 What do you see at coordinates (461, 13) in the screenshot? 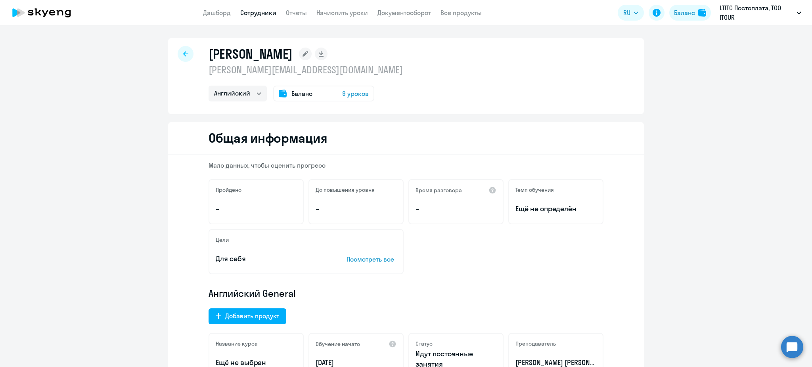
I see `a: Все продукты` at bounding box center [461, 13].